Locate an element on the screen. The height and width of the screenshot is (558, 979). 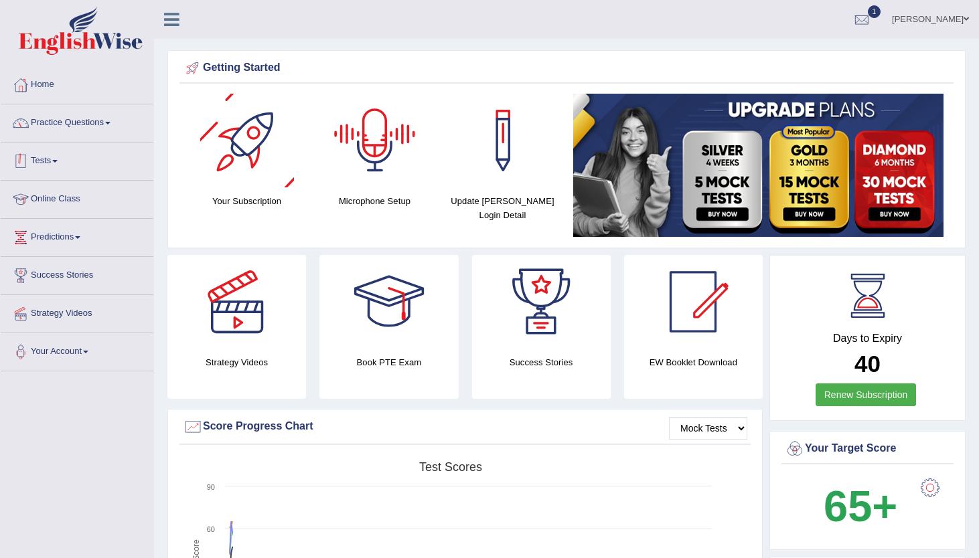
h4: Microphone Setup is located at coordinates (374, 201).